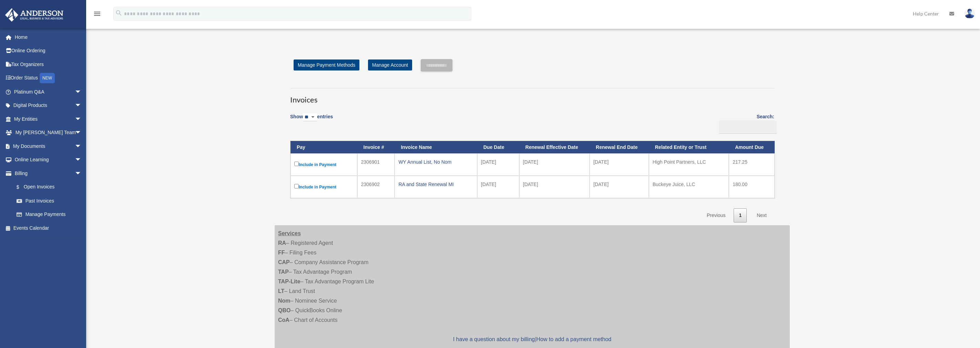 This screenshot has height=348, width=980. What do you see at coordinates (97, 15) in the screenshot?
I see `a: menu` at bounding box center [97, 15].